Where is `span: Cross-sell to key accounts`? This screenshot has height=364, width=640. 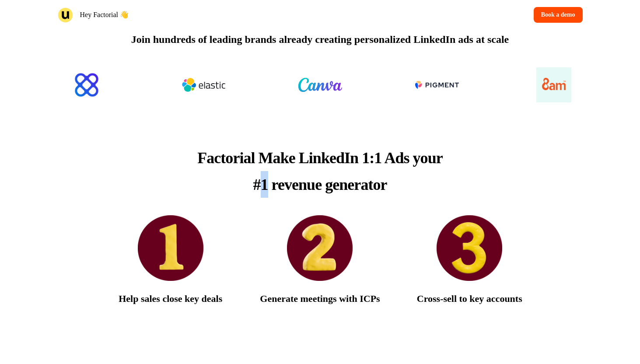
span: Cross-sell to key accounts is located at coordinates (469, 299).